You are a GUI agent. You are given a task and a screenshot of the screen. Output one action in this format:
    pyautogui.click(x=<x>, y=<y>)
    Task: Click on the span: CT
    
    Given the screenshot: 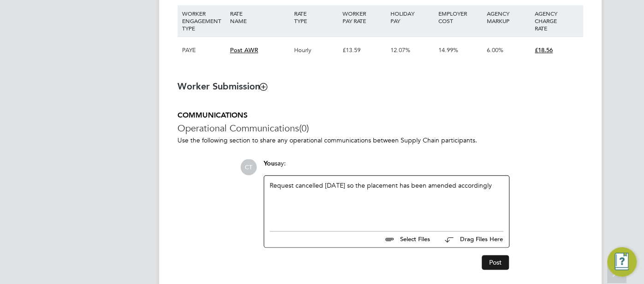 What is the action you would take?
    pyautogui.click(x=248, y=167)
    